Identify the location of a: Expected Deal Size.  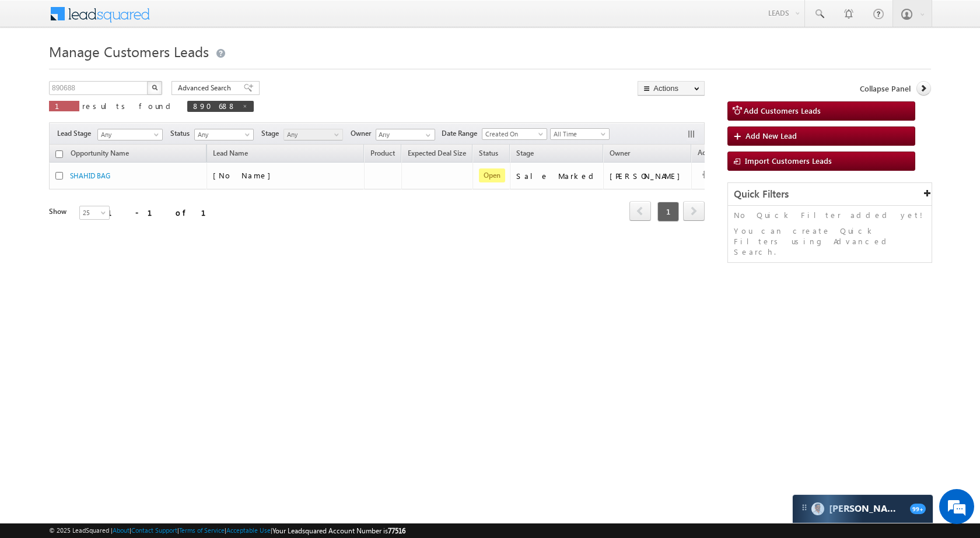
(437, 154).